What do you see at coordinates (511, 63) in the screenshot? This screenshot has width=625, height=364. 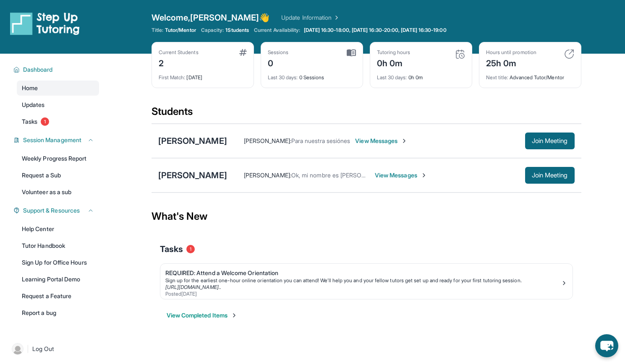 I see `div: 25h 0m` at bounding box center [511, 63].